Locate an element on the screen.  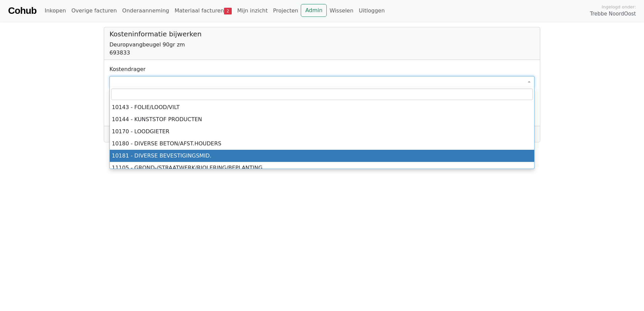
a: Uitloggen is located at coordinates (372, 11).